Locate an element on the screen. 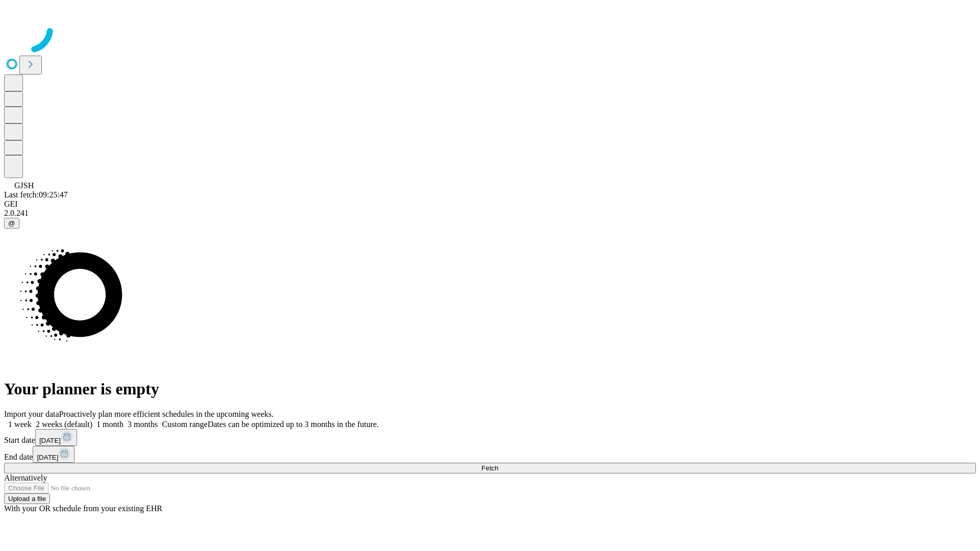 This screenshot has height=551, width=980. span: 1 month is located at coordinates (110, 423).